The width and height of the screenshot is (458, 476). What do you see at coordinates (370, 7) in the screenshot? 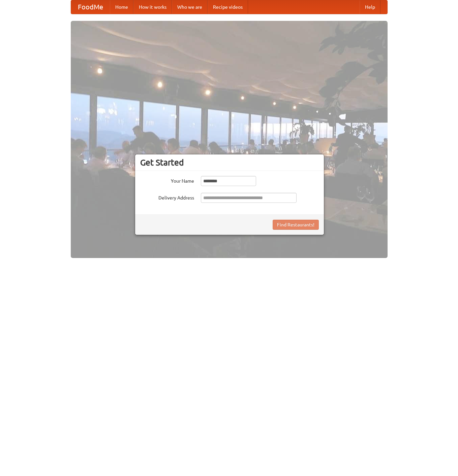
I see `a: Help` at bounding box center [370, 7].